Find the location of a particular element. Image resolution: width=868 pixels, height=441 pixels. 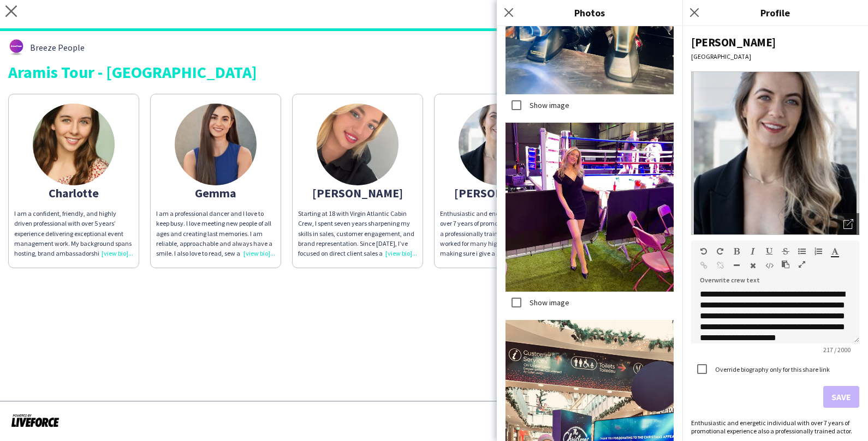

span: Enthusiastic and energetic individual with over 7 years of promotional experience also a professi... is located at coordinates (499, 233).